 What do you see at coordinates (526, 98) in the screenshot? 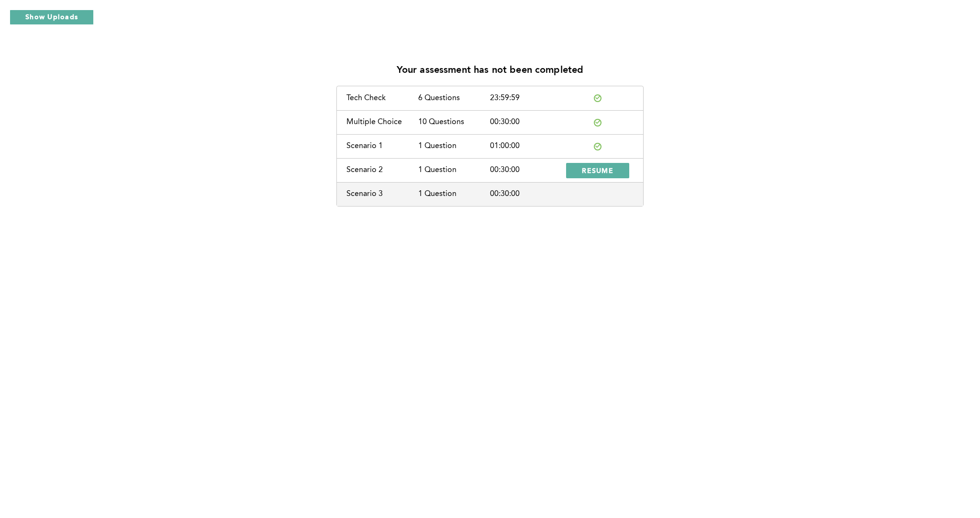
I see `div: 23:59:59` at bounding box center [526, 98].